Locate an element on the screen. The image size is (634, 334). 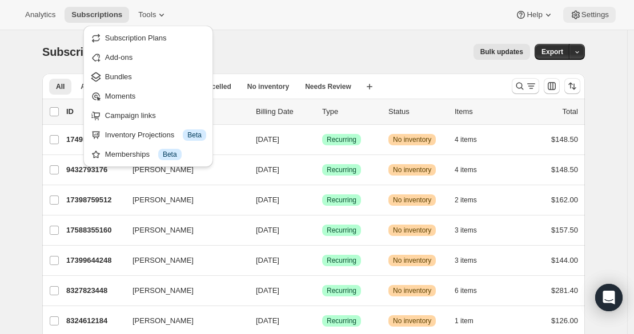
button: Moments is located at coordinates (148, 96).